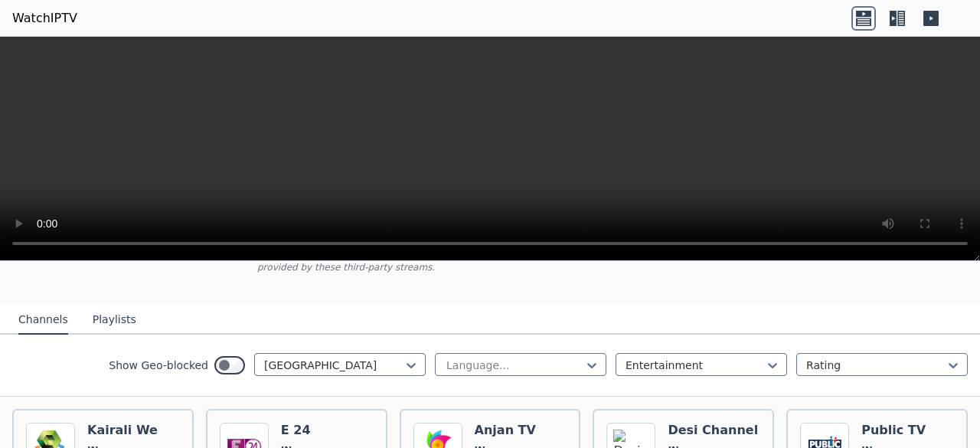 Image resolution: width=980 pixels, height=448 pixels. I want to click on h6: Public TV, so click(896, 430).